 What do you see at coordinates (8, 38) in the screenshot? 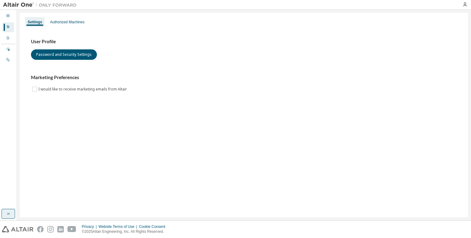
I see `div: Company Profile` at bounding box center [8, 38].